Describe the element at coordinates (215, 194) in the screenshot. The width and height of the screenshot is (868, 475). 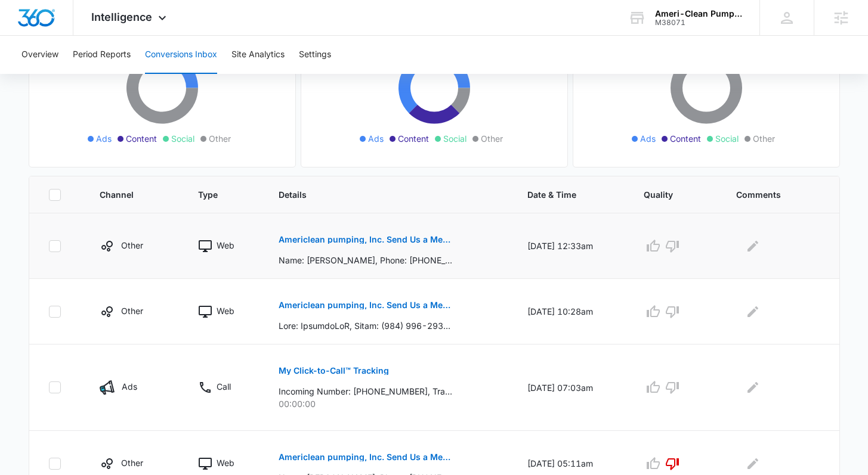
I see `span: Type` at that location.